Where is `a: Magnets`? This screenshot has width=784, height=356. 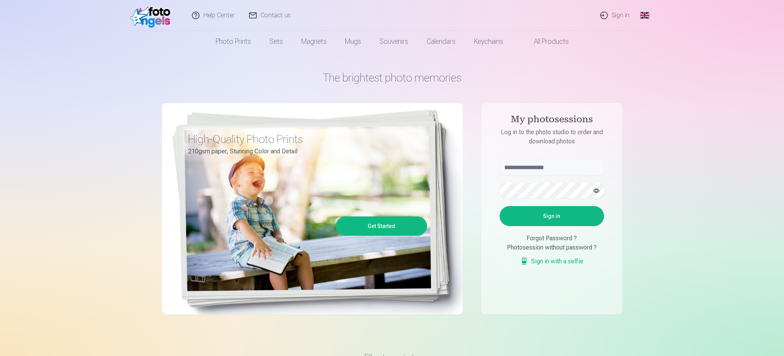 a: Magnets is located at coordinates (314, 41).